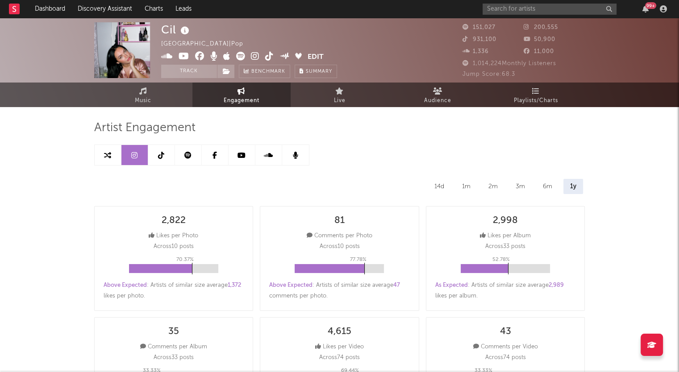 The width and height of the screenshot is (679, 372). Describe the element at coordinates (358, 260) in the screenshot. I see `p: 77.78 %` at that location.